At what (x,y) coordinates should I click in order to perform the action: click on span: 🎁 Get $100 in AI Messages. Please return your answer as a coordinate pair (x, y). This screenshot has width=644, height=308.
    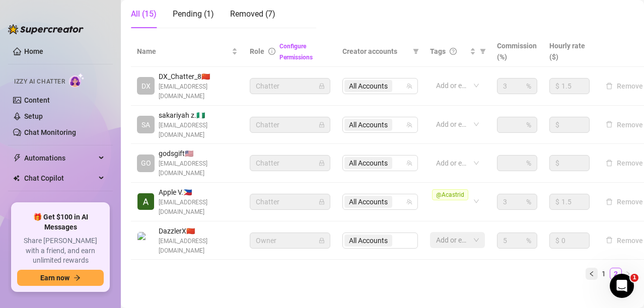
    Looking at the image, I should click on (60, 222).